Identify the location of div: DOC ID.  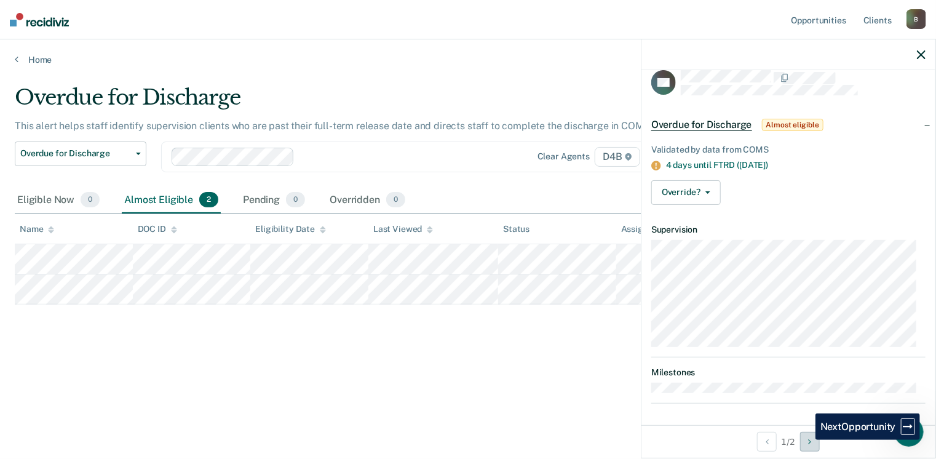
(157, 229).